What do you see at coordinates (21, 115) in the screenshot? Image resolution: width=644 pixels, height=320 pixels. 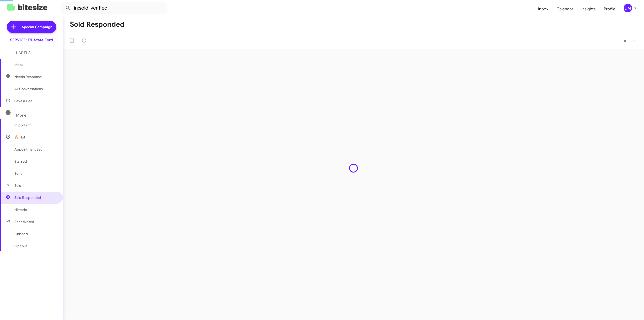 I see `span: More` at bounding box center [21, 115].